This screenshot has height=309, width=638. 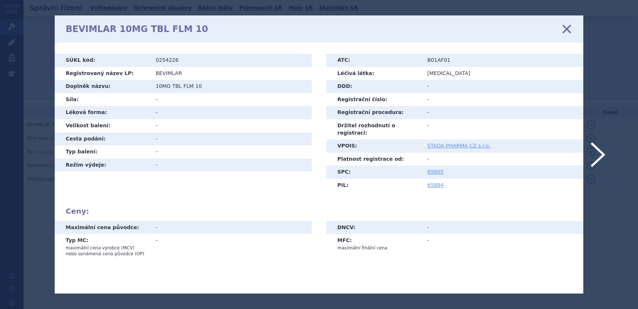 I want to click on a: STADA PHARMA CZ s.r.o., so click(x=459, y=145).